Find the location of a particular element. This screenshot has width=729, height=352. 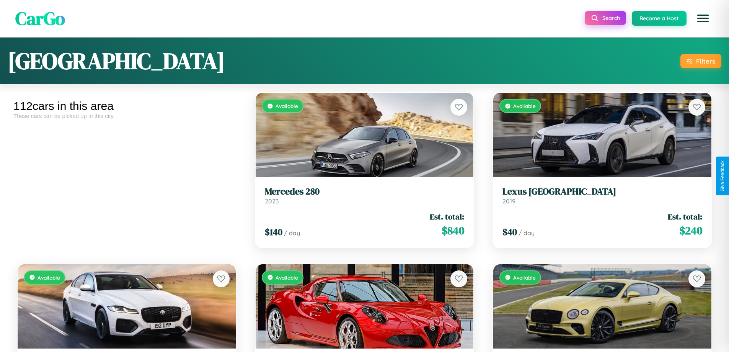

div: These cars can be picked up in this city. is located at coordinates (127, 116).